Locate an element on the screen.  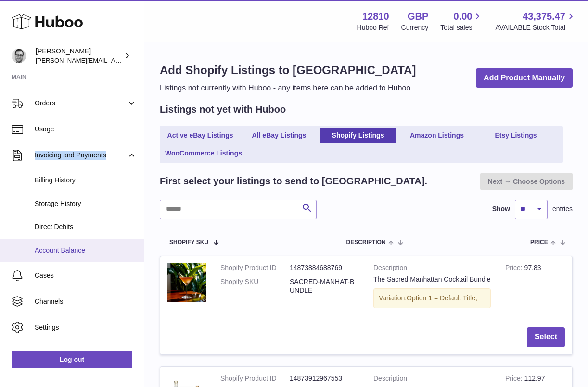
a: Add Product Manually is located at coordinates (524, 78).